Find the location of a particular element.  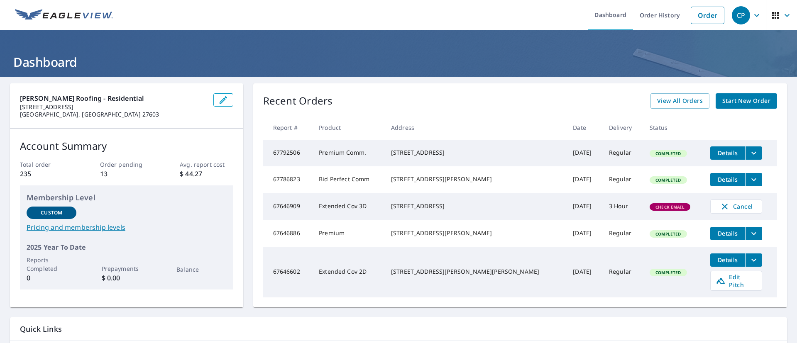

td: Extended Cov 3D is located at coordinates (348, 207).